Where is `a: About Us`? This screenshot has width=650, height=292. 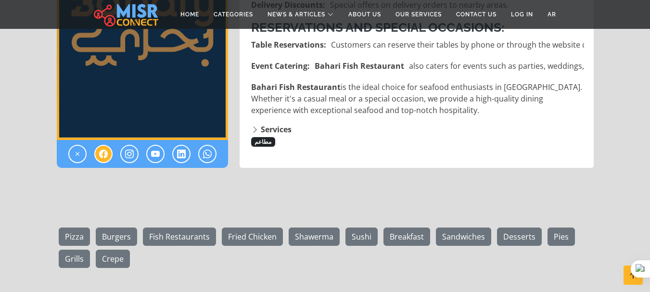
a: About Us is located at coordinates (365, 14).